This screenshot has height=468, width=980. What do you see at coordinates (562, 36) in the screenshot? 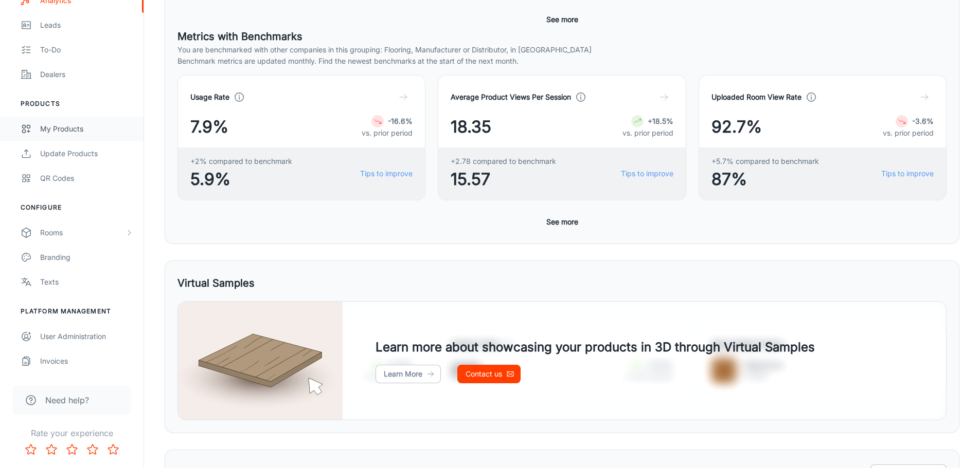
I see `h5: Metrics with Benchmarks` at bounding box center [562, 36].